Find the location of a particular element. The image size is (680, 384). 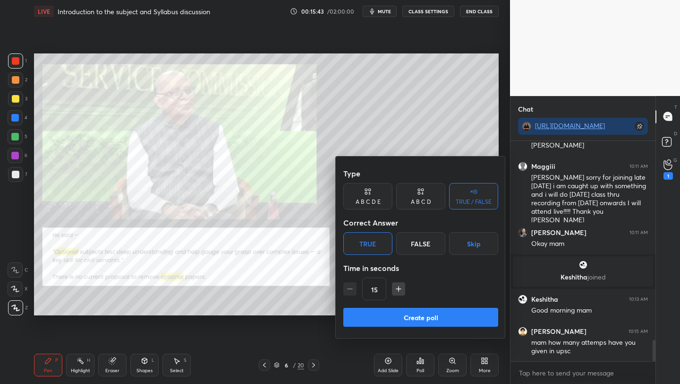

div: A B C D E is located at coordinates (368, 202).